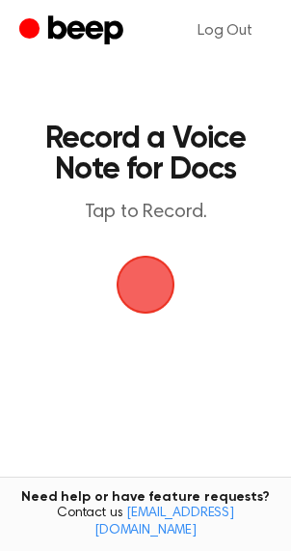 This screenshot has width=291, height=551. I want to click on span: Contact us, so click(146, 522).